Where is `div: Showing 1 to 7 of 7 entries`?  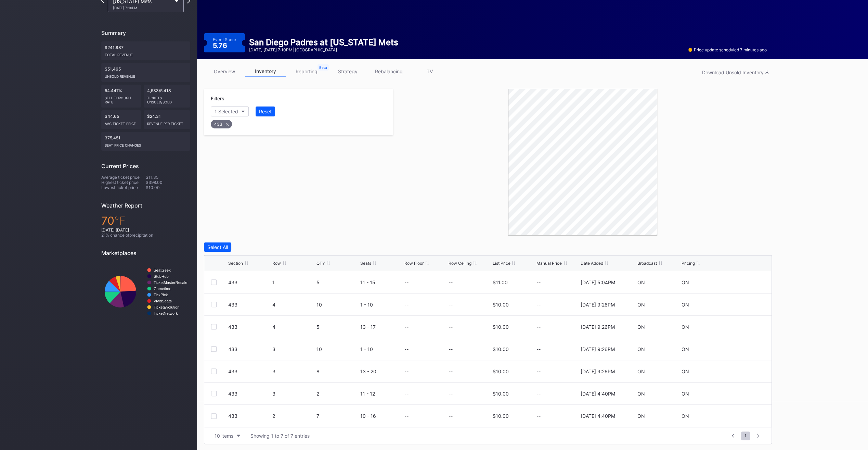 div: Showing 1 to 7 of 7 entries is located at coordinates (280, 435).